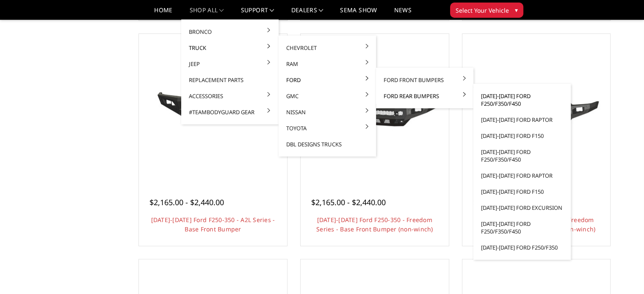 This screenshot has height=294, width=644. Describe the element at coordinates (510, 202) in the screenshot. I see `span: $2,550.00 - $3,000.00` at that location.